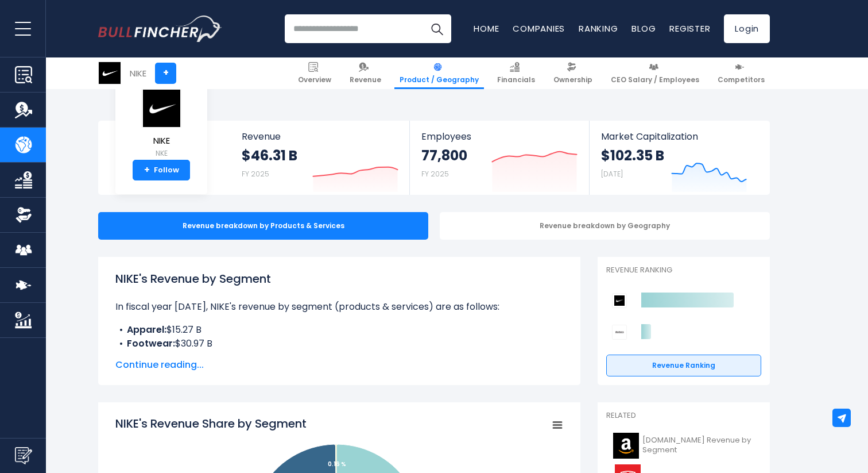 The image size is (868, 473). What do you see at coordinates (684, 365) in the screenshot?
I see `a: Revenue Ranking` at bounding box center [684, 365].